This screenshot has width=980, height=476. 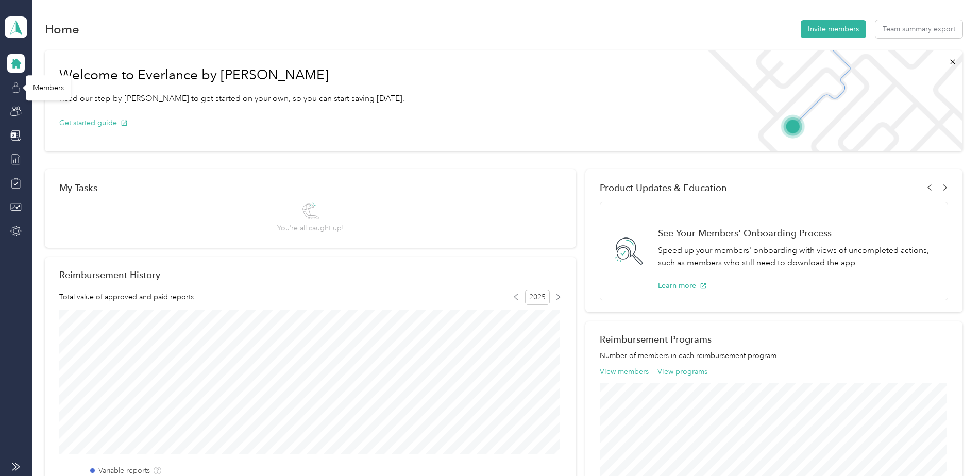 I want to click on p: Speed up your members' onboarding with views of uncompleted actions, such as members who still ne..., so click(x=797, y=257).